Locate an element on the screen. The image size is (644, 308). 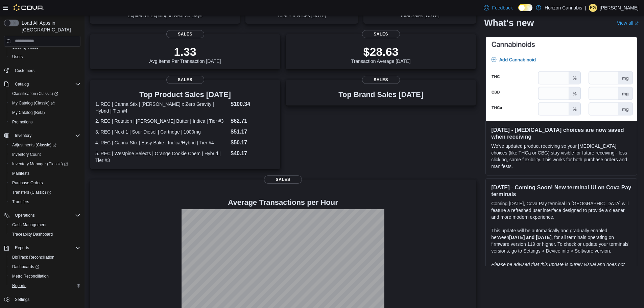
button: My Catalog (Beta) is located at coordinates (45, 113).